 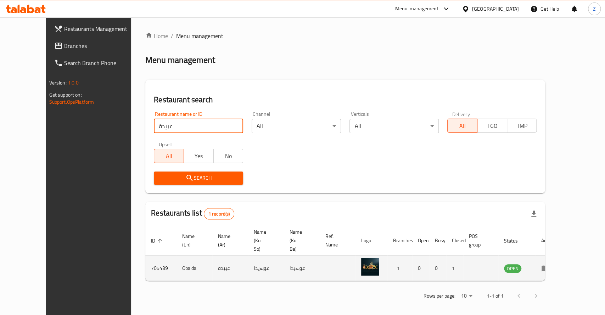 I want to click on span: 1.0.0, so click(x=73, y=83).